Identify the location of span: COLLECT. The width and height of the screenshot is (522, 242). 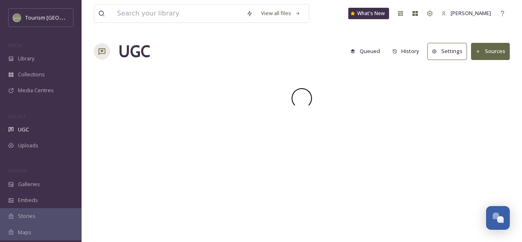
(17, 116).